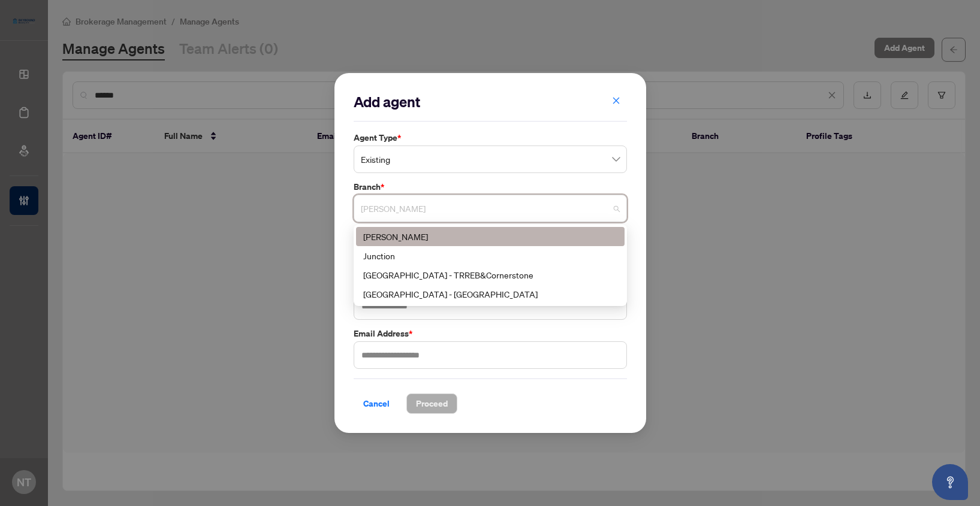  I want to click on div: Mississauga - TRREB, so click(490, 294).